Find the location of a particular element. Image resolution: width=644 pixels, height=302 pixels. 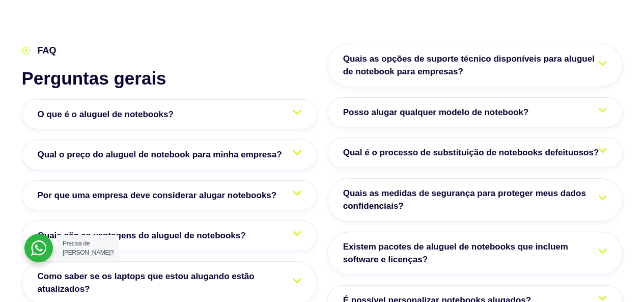

a: Qual é o processo de substituição de notebooks defeituosos? is located at coordinates (475, 153).